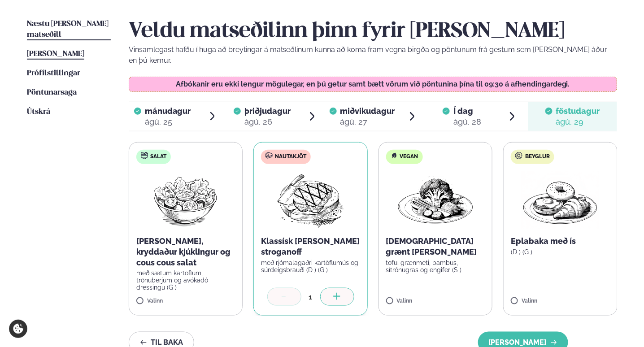 The width and height of the screenshot is (644, 347). What do you see at coordinates (54, 73) in the screenshot?
I see `span: Prófílstillingar` at bounding box center [54, 73].